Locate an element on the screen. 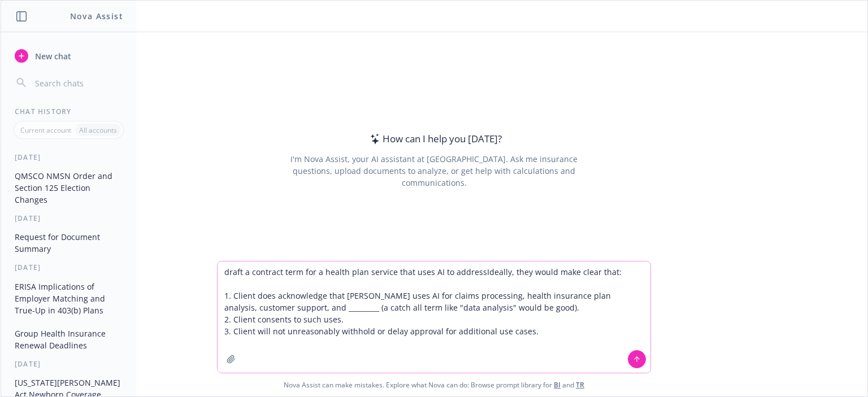 Image resolution: width=868 pixels, height=397 pixels. button: Request for Document Summary is located at coordinates (68, 243).